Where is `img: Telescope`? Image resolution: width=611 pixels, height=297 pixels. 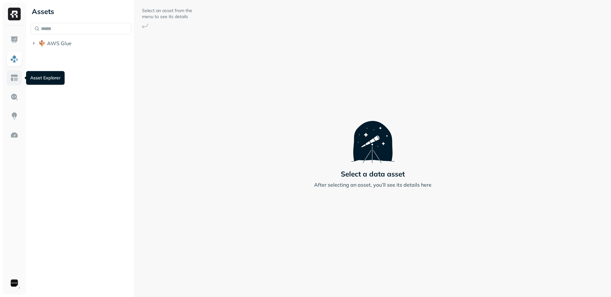 img: Telescope is located at coordinates (373, 136).